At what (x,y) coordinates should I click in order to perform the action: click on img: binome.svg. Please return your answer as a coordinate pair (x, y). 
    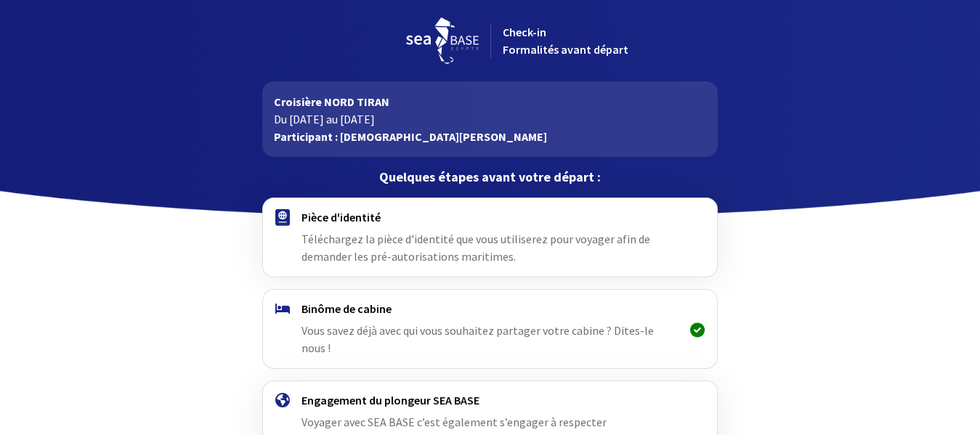
    Looking at the image, I should click on (283, 309).